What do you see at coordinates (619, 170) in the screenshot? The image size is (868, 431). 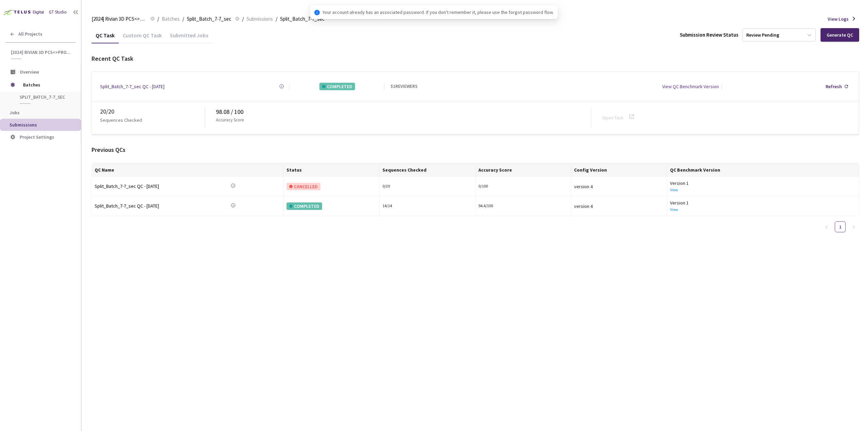 I see `th: Config Version` at bounding box center [619, 170].